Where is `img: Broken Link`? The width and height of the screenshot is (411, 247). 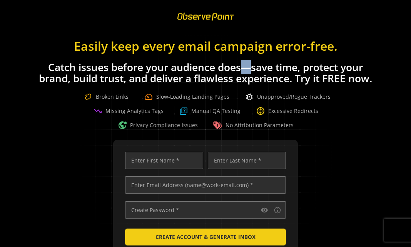 img: Broken Link is located at coordinates (88, 97).